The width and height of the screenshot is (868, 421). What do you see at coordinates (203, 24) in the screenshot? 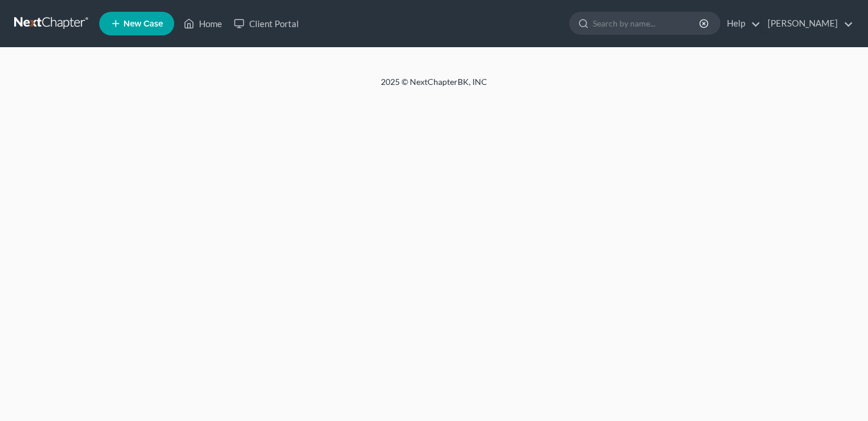
I see `a: Home` at bounding box center [203, 24].